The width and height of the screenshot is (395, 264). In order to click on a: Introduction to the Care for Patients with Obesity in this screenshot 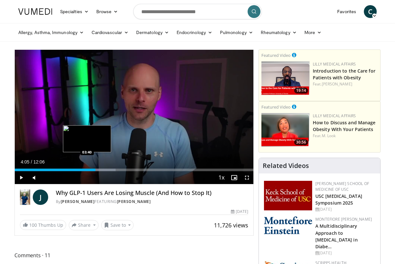, I will do `click(344, 74)`.